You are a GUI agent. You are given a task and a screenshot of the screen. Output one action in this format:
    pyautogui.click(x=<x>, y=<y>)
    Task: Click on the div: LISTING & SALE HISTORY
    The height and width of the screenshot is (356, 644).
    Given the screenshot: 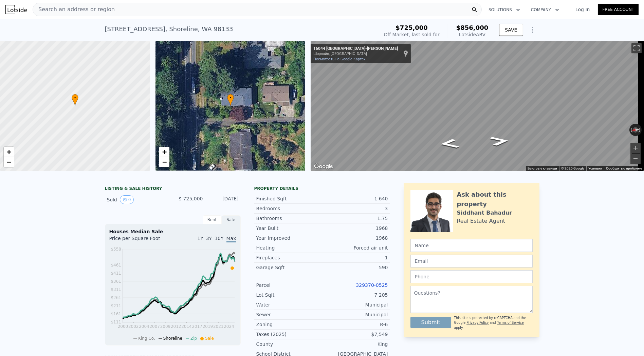 What is the action you would take?
    pyautogui.click(x=173, y=189)
    